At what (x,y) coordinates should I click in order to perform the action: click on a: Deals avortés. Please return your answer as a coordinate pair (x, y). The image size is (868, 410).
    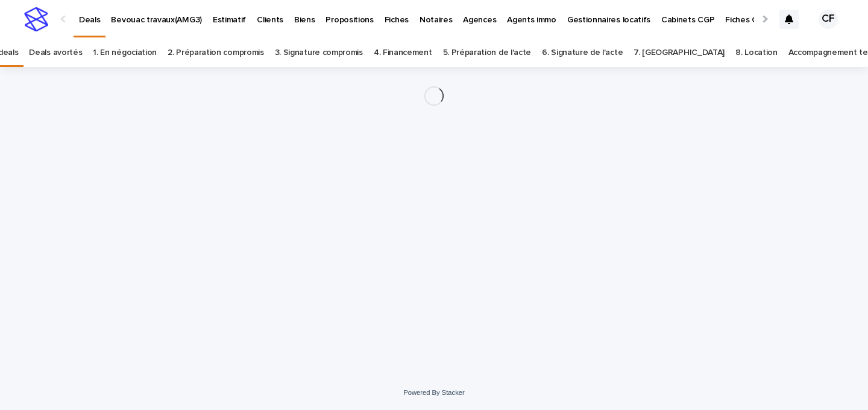
    Looking at the image, I should click on (55, 53).